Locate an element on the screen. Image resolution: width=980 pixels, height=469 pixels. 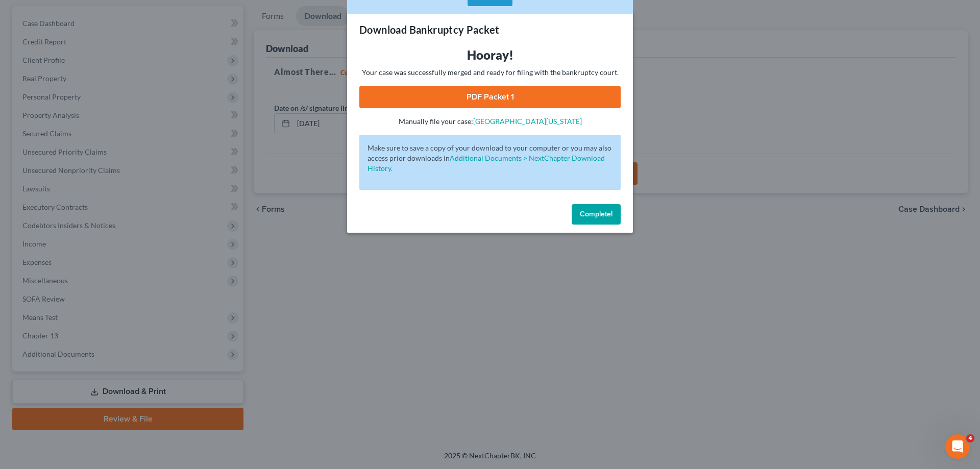
button: Complete! is located at coordinates (596, 215).